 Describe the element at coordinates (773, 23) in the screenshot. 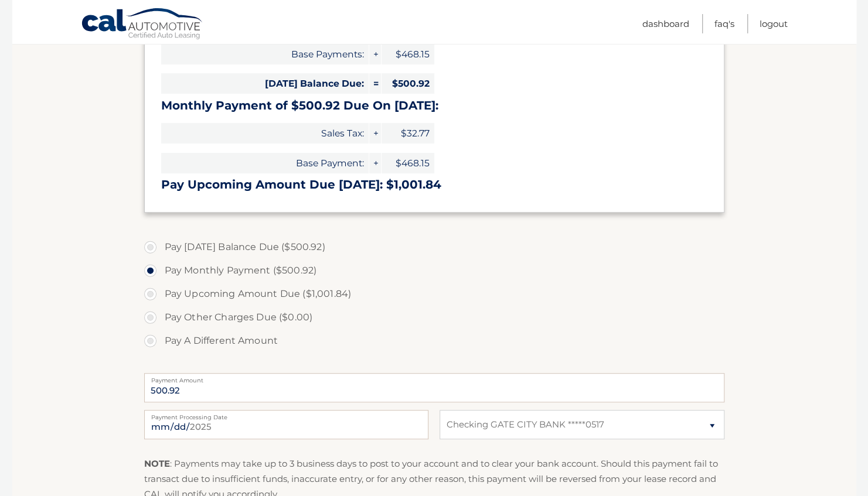

I see `a: Logout` at that location.